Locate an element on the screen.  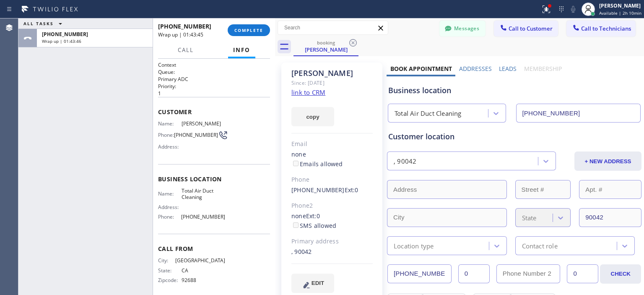
button: copy is located at coordinates (313, 116).